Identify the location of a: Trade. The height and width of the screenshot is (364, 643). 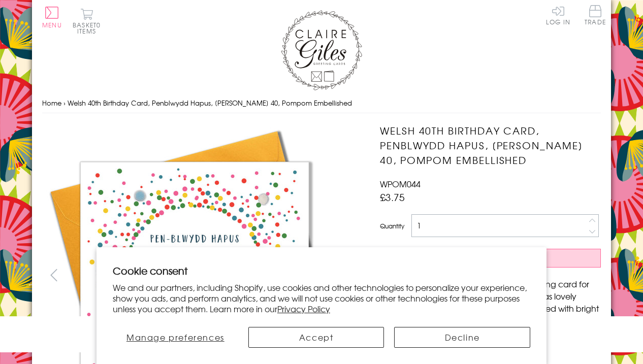
(595, 16).